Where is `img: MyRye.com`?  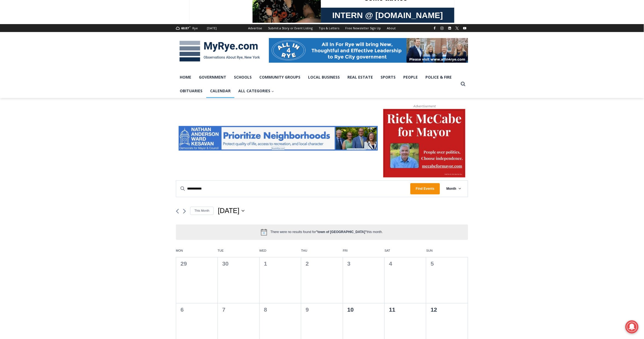
img: MyRye.com is located at coordinates (220, 51).